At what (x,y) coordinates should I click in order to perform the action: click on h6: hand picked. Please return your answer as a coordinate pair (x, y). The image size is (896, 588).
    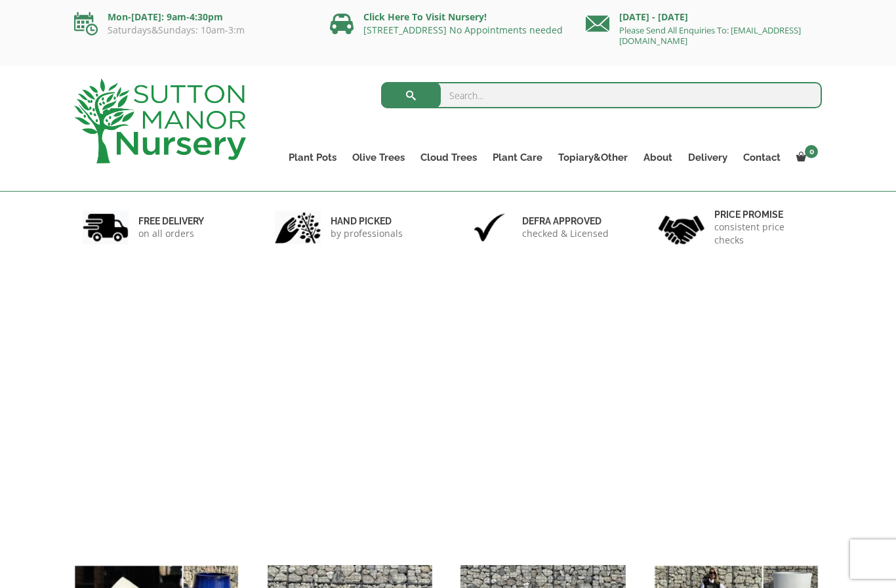
    Looking at the image, I should click on (366, 221).